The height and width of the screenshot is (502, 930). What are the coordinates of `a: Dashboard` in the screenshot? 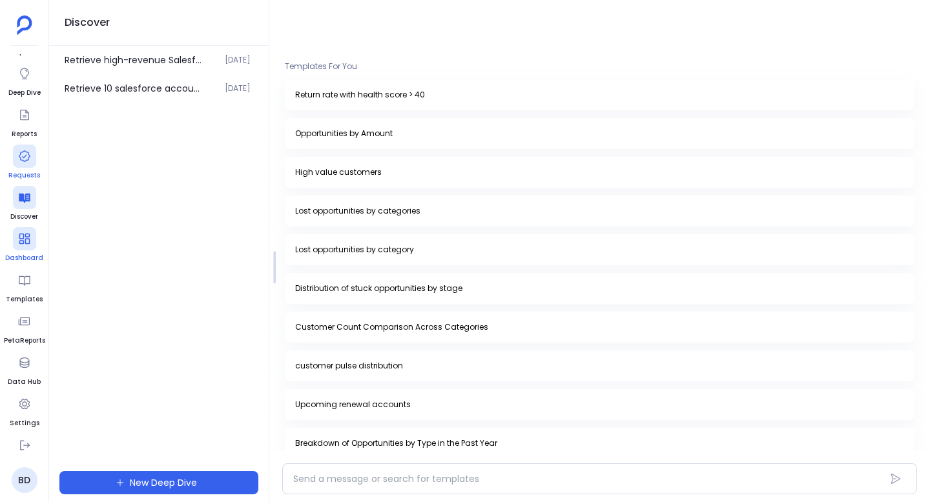 It's located at (24, 245).